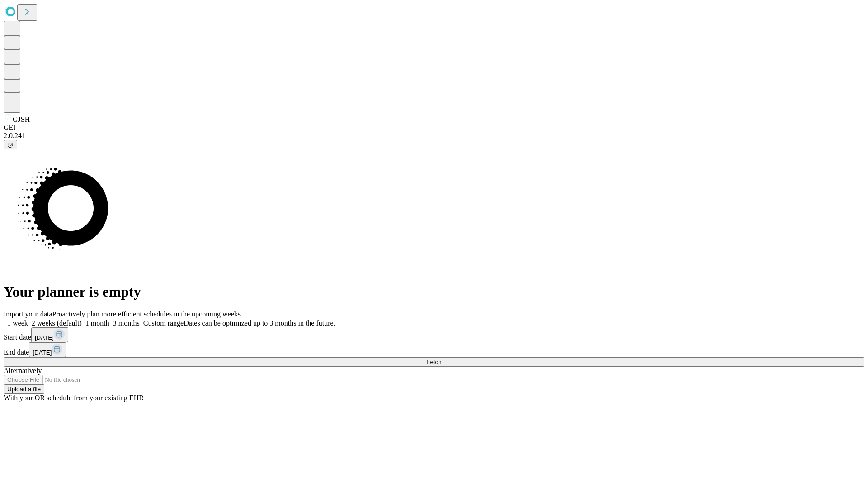  What do you see at coordinates (434, 128) in the screenshot?
I see `div: GEI` at bounding box center [434, 128].